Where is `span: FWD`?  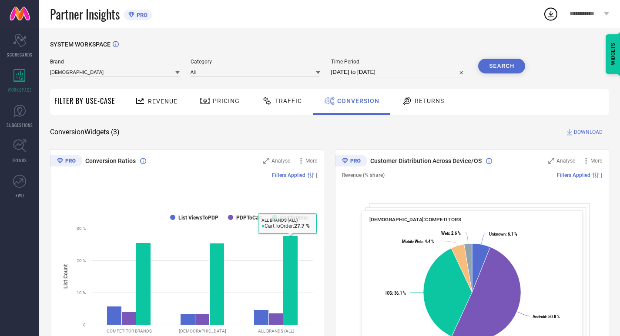
span: FWD is located at coordinates (20, 195).